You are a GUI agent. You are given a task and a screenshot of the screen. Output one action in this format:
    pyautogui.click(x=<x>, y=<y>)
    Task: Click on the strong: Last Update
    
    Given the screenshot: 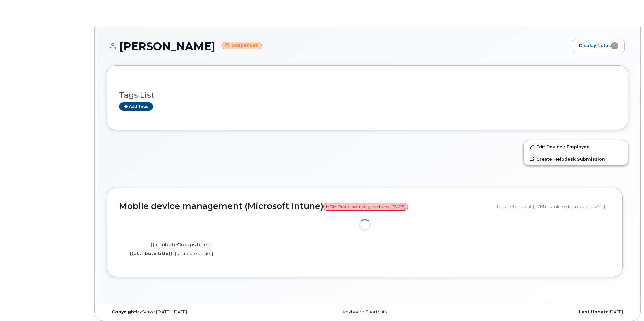 What is the action you would take?
    pyautogui.click(x=594, y=311)
    